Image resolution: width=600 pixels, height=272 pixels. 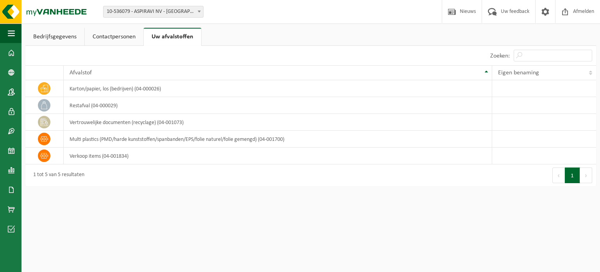 I want to click on button: 1, so click(x=573, y=175).